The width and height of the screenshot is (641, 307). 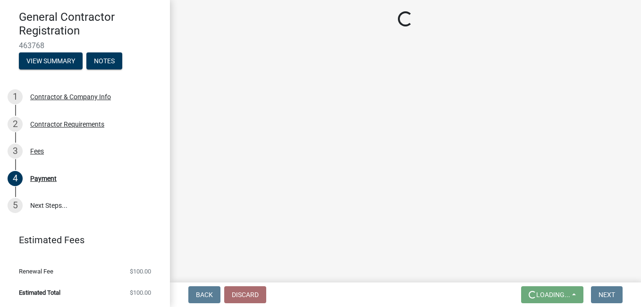 What do you see at coordinates (553, 294) in the screenshot?
I see `span: Loading...` at bounding box center [553, 294].